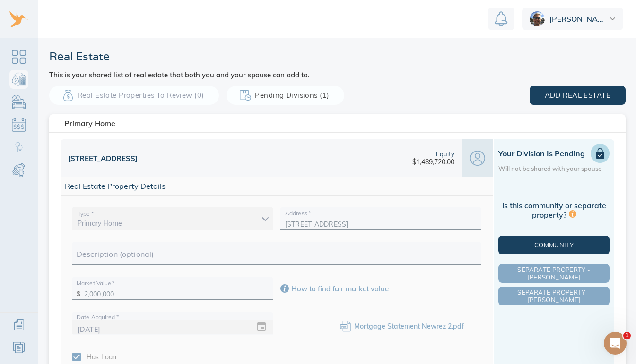 This screenshot has width=636, height=364. I want to click on span: 1, so click(627, 336).